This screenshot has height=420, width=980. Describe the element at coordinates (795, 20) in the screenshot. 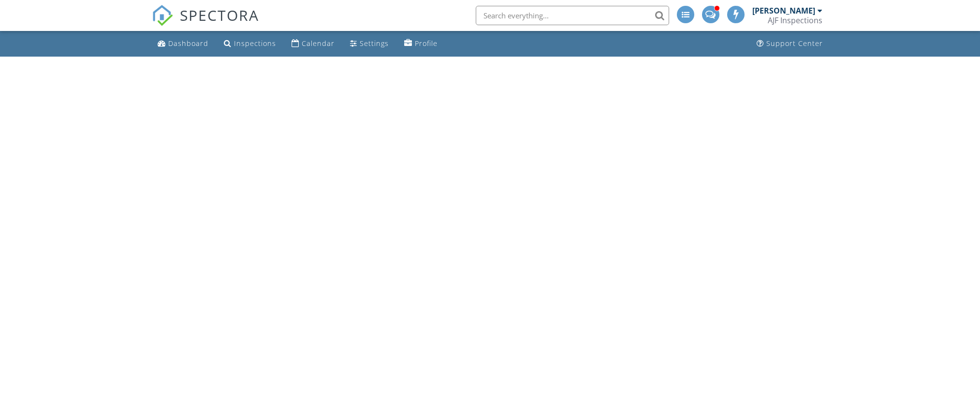

I see `div: AJF Inspections` at that location.